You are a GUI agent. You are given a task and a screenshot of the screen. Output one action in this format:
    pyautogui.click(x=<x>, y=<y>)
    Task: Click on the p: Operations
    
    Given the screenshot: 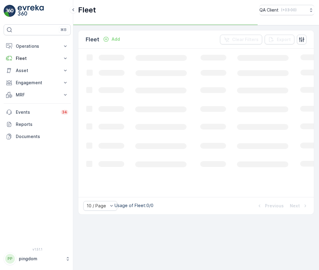 What is the action you would take?
    pyautogui.click(x=37, y=46)
    